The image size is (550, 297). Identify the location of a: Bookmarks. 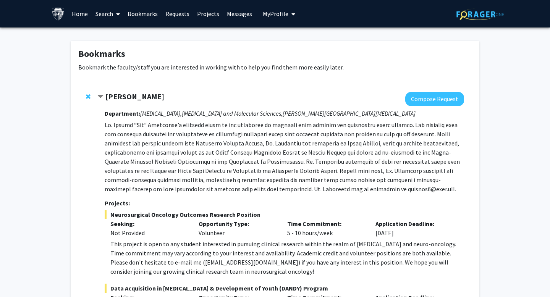
(142, 14).